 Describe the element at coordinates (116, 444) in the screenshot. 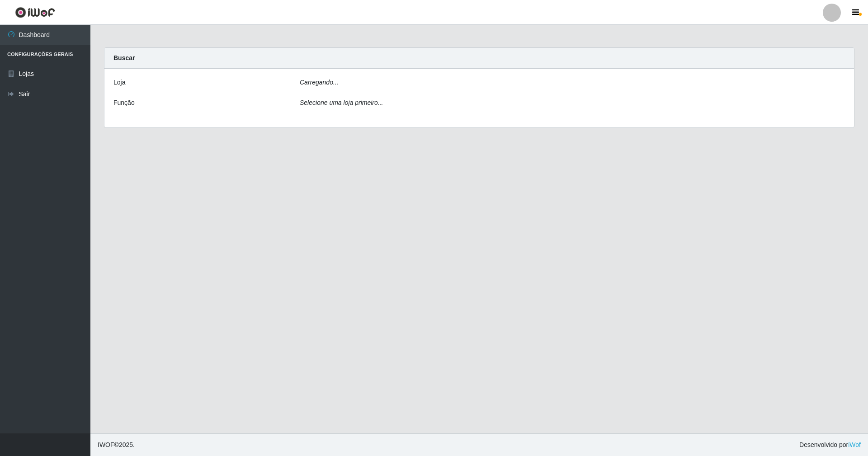

I see `span: © 2025 .` at that location.